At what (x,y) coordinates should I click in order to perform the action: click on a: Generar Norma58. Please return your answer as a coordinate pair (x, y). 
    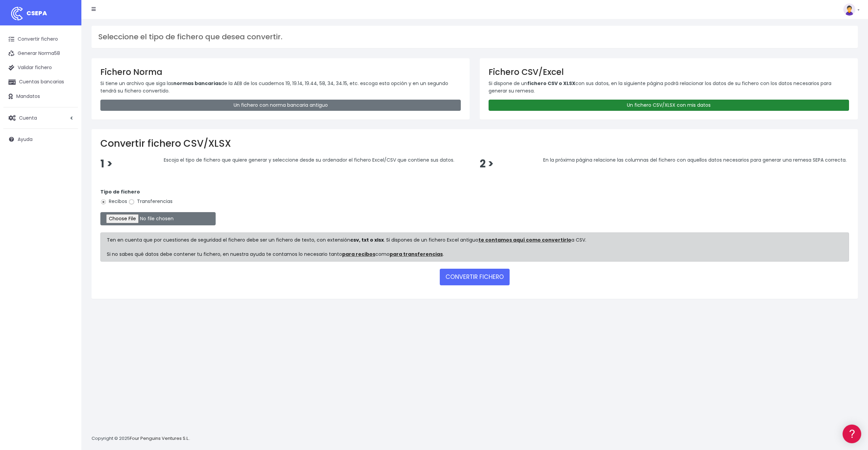
    Looking at the image, I should click on (41, 53).